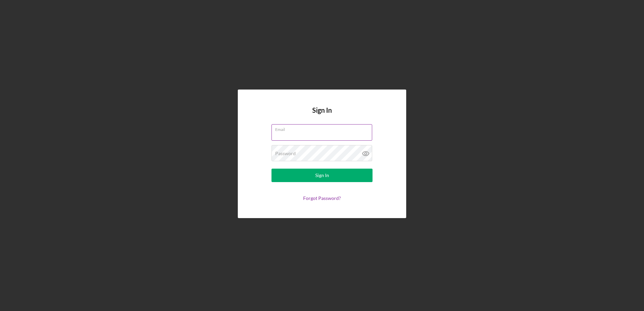 Image resolution: width=644 pixels, height=311 pixels. I want to click on a: Forgot Password?, so click(322, 198).